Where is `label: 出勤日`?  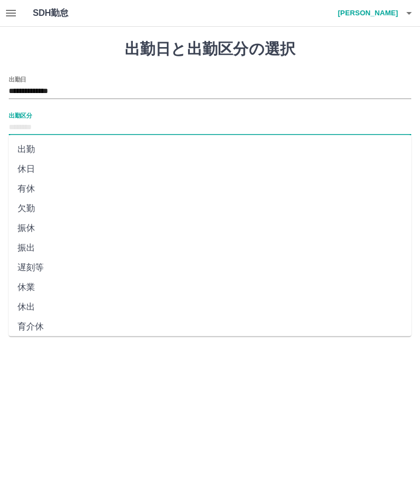 label: 出勤日 is located at coordinates (17, 79).